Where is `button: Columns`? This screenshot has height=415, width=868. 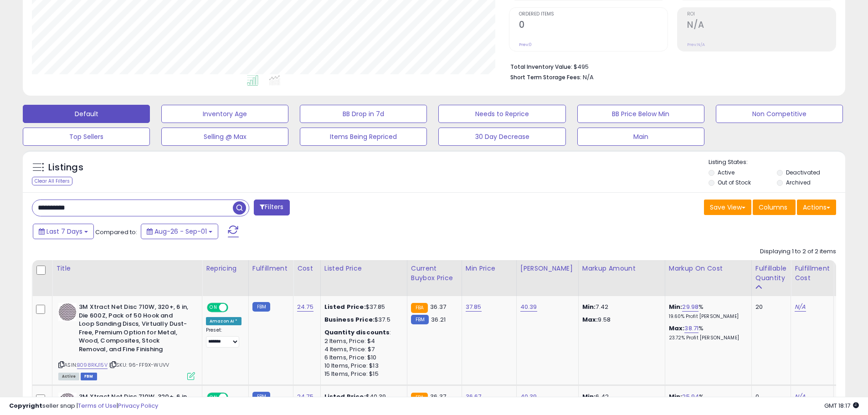 button: Columns is located at coordinates (774, 207).